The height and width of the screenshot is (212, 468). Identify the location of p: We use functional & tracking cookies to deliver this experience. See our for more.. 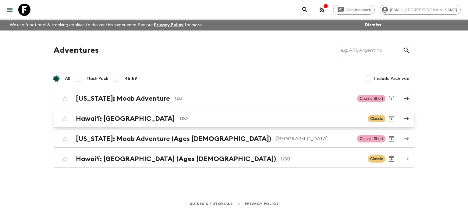
(106, 25).